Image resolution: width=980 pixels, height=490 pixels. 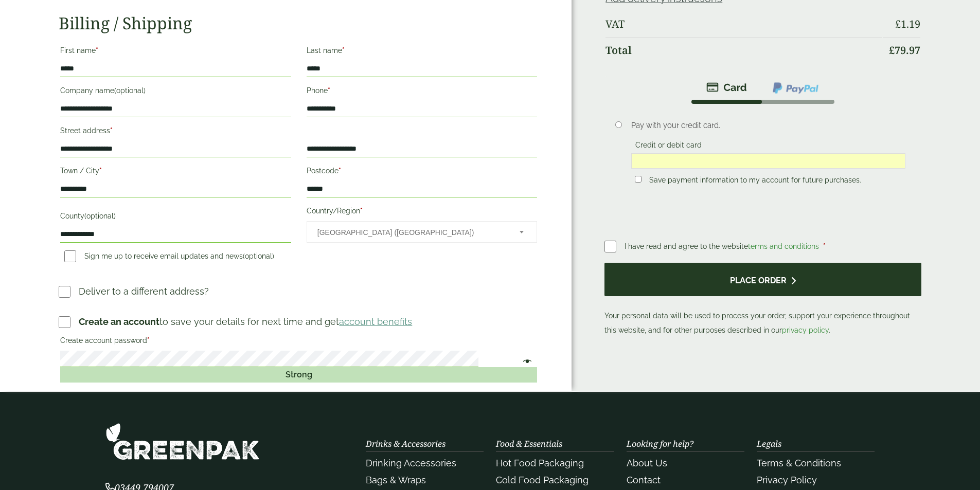 I want to click on a: terms and conditions, so click(x=783, y=246).